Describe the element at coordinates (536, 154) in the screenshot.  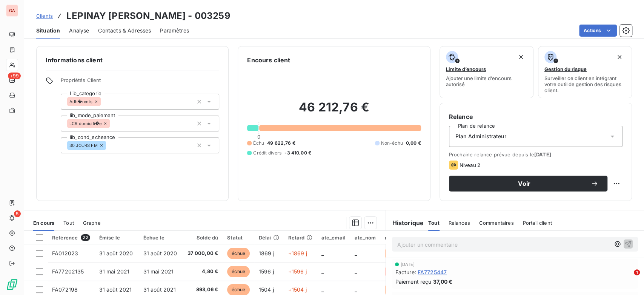
I see `span: Prochaine relance prévue depuis le` at that location.